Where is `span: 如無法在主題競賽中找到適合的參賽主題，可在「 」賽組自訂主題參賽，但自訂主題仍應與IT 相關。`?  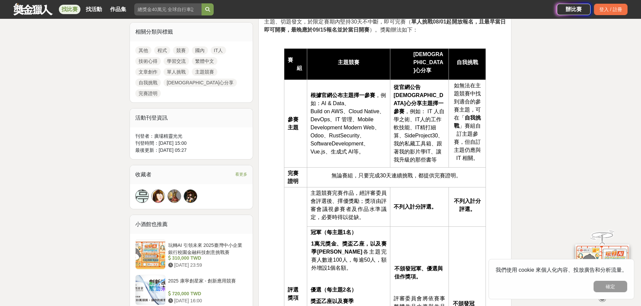 span: 如無法在主題競賽中找到適合的參賽主題，可在「 」賽組自訂主題參賽，但自訂主題仍應與IT 相關。 is located at coordinates (467, 122).